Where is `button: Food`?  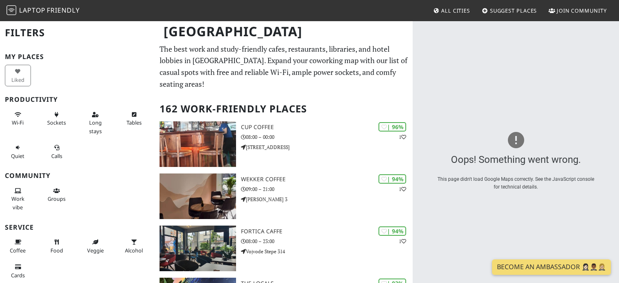 button: Food is located at coordinates (57, 246).